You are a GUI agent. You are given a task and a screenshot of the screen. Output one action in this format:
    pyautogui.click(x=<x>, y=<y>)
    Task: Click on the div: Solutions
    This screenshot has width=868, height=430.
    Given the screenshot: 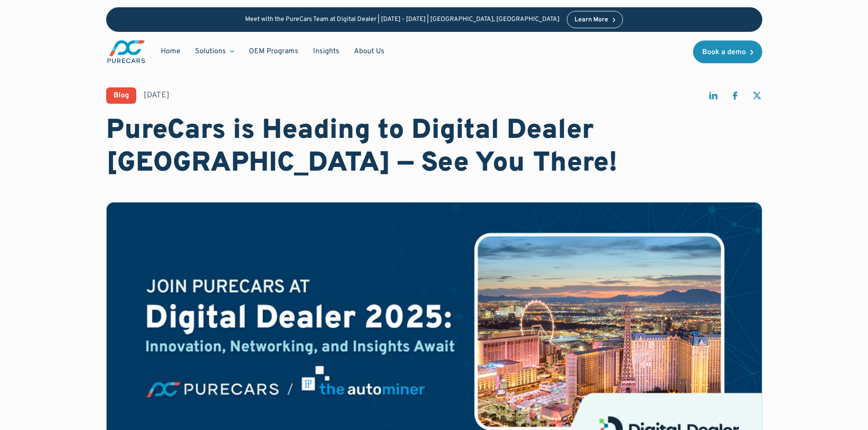 What is the action you would take?
    pyautogui.click(x=211, y=52)
    